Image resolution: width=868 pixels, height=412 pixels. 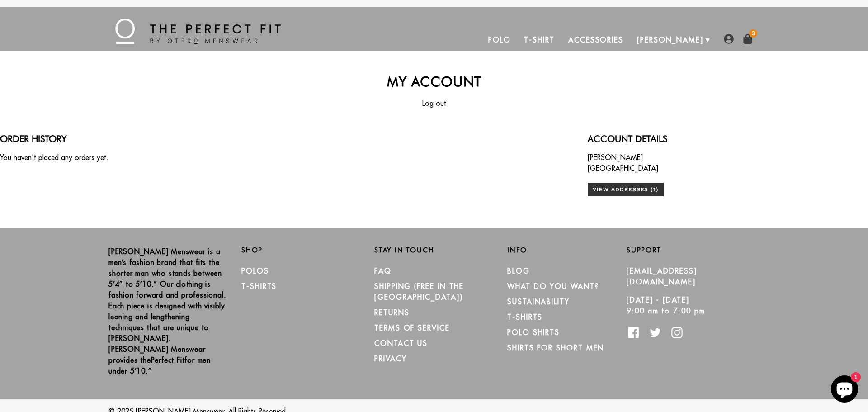 I want to click on img: user-account-icon.png, so click(x=729, y=39).